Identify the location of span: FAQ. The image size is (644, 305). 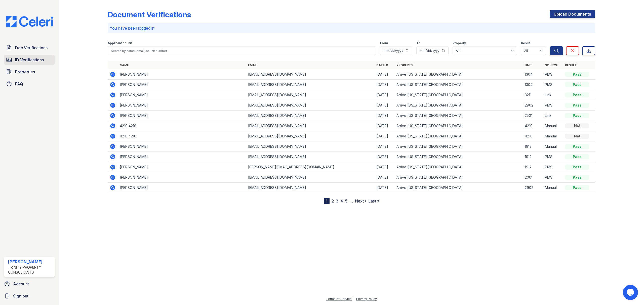
(19, 84).